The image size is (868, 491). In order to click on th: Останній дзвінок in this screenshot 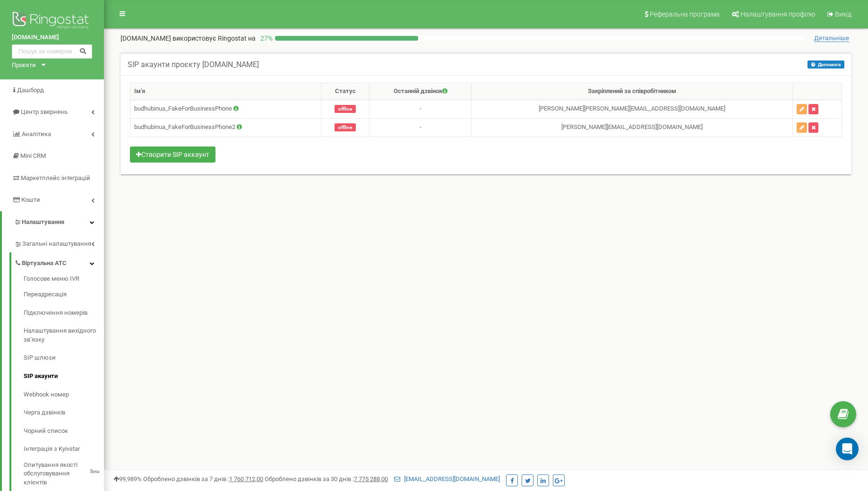, I will do `click(420, 92)`.